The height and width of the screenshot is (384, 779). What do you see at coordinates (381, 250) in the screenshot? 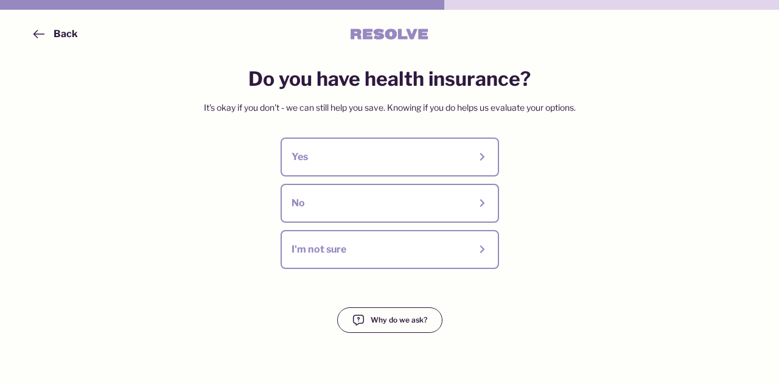
I see `div: I'm not sure` at bounding box center [381, 250].